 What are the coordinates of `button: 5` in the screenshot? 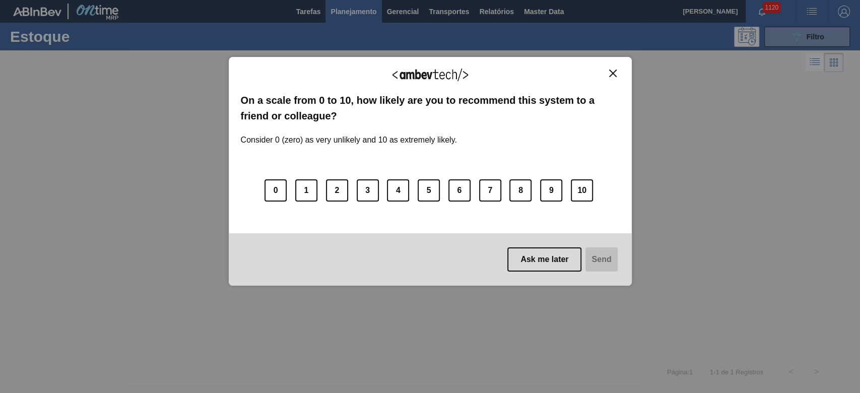 It's located at (429, 190).